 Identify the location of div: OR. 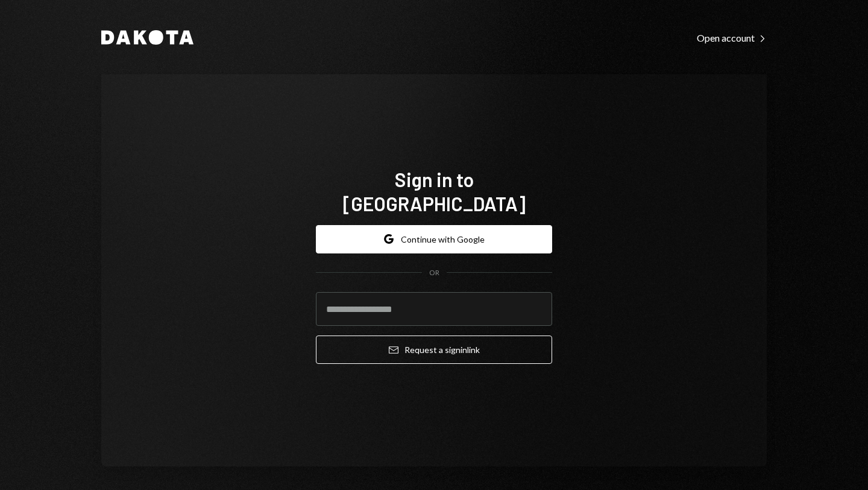
(434, 273).